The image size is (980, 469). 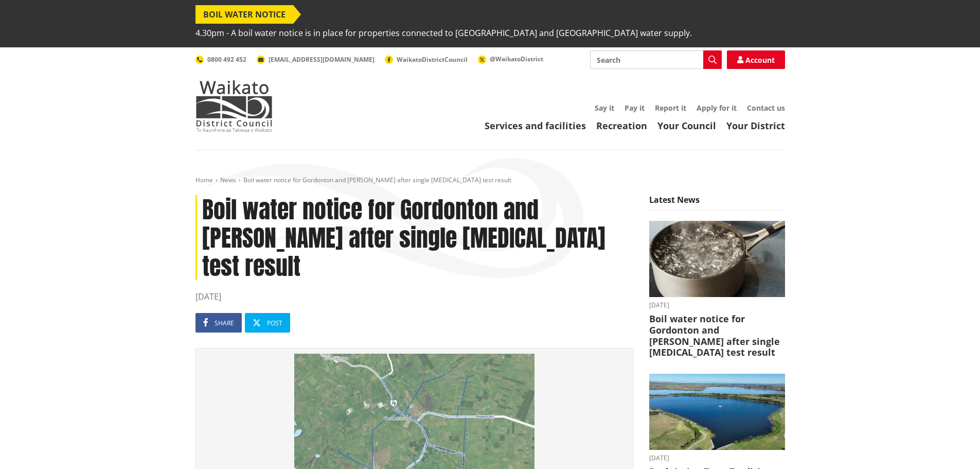 I want to click on a: News, so click(x=228, y=179).